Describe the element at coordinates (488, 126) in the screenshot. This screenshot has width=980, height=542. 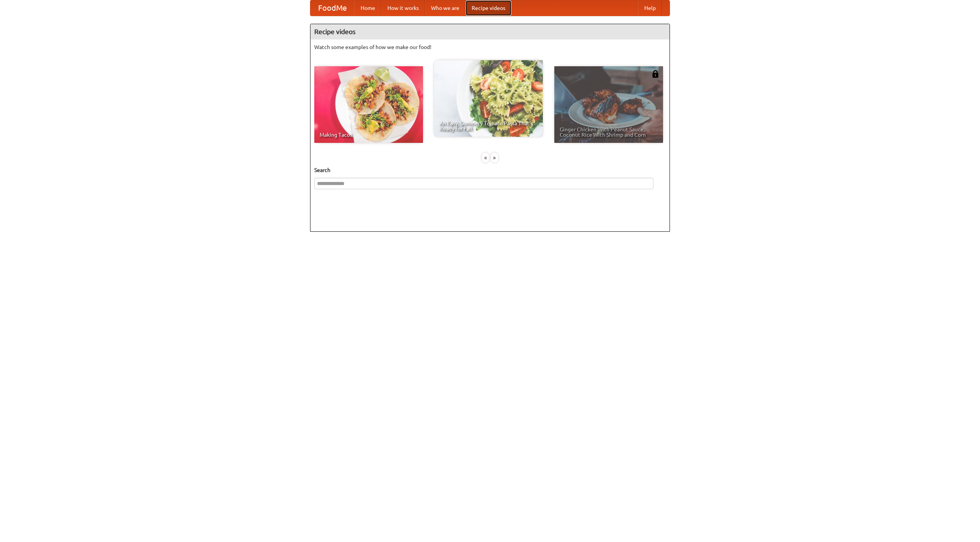
I see `span: An Easy, Summery Tomato Pasta That's Ready for Fall` at that location.